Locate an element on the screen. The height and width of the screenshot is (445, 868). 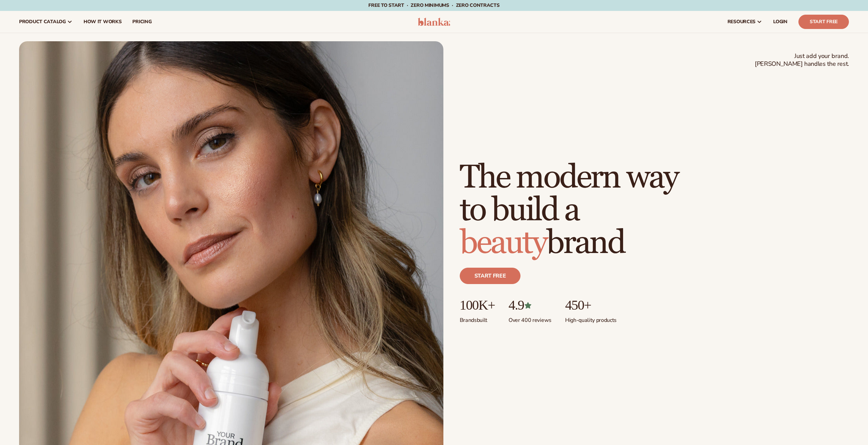
span: How It Works is located at coordinates (103, 22).